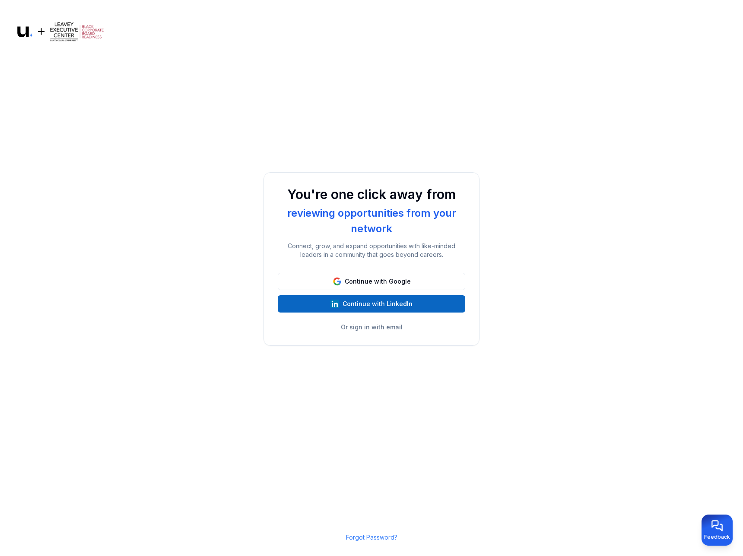 The image size is (743, 556). Describe the element at coordinates (717, 531) in the screenshot. I see `button: Provide feedback` at that location.